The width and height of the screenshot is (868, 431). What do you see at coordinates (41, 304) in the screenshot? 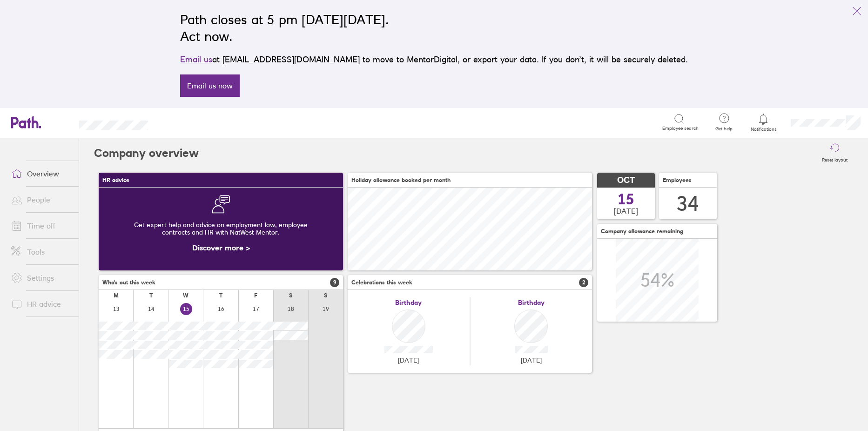
I see `a: HR advice` at bounding box center [41, 304].